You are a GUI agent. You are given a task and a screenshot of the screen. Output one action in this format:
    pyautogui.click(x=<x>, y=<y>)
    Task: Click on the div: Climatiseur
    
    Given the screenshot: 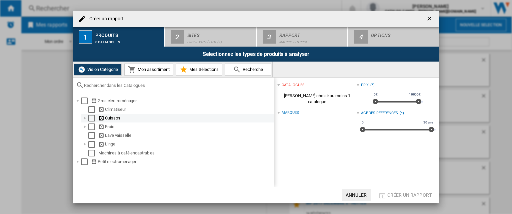 What is the action you would take?
    pyautogui.click(x=186, y=110)
    